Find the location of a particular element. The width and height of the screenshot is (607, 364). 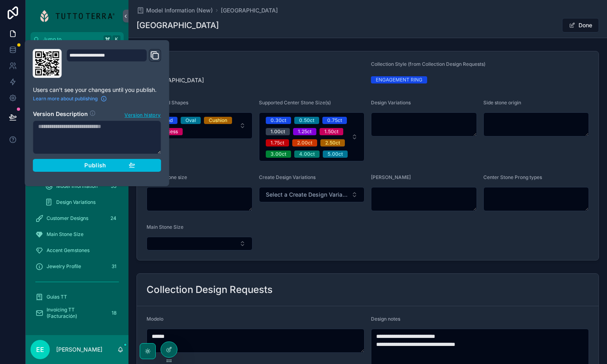

button: Unselect I_300_CT is located at coordinates (278, 154).